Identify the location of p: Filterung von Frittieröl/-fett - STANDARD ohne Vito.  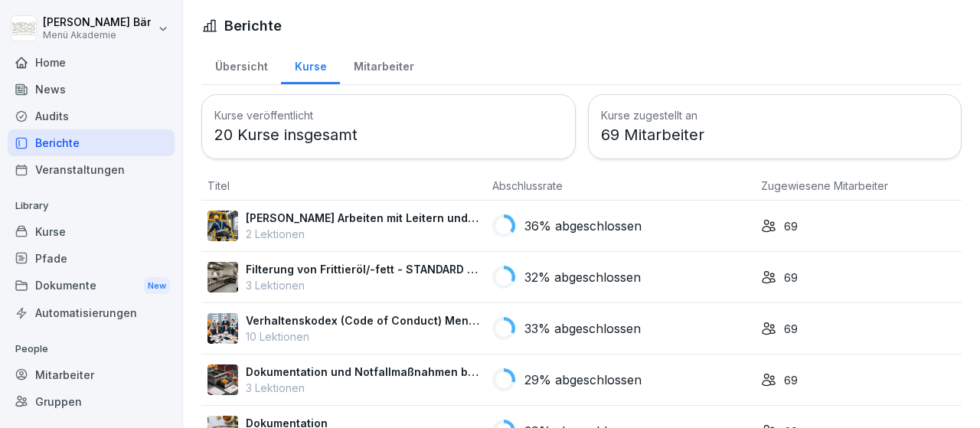
(363, 269).